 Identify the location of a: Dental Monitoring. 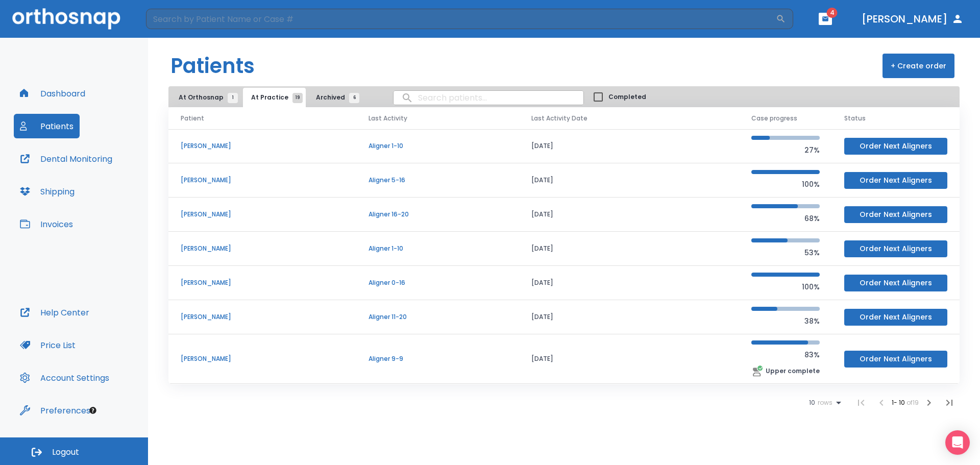
(66, 158).